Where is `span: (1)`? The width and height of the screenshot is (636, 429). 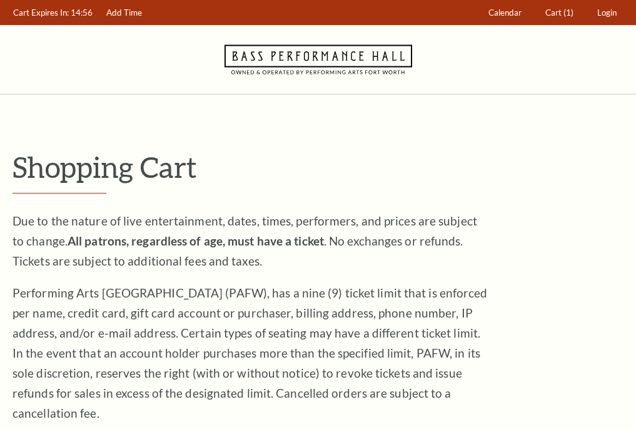 span: (1) is located at coordinates (569, 13).